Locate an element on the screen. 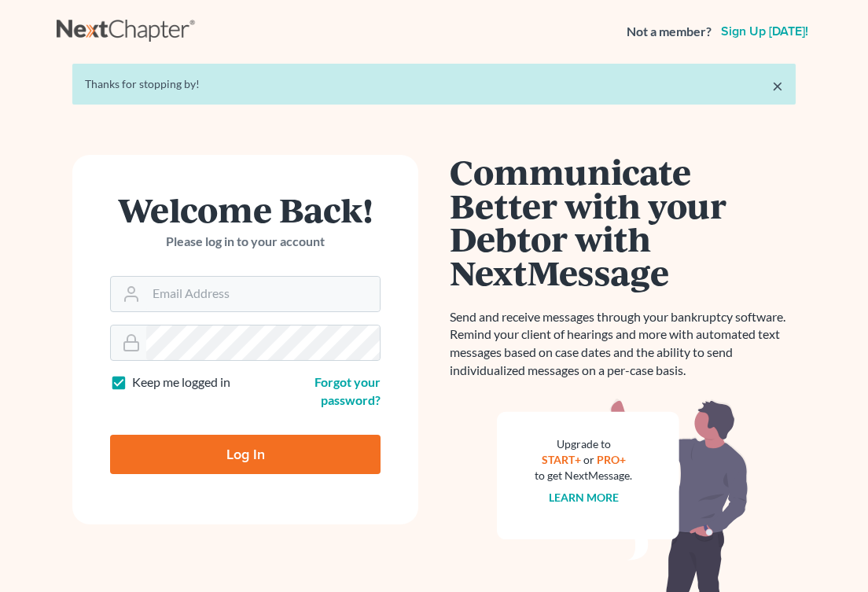 The width and height of the screenshot is (868, 592). span: or is located at coordinates (589, 459).